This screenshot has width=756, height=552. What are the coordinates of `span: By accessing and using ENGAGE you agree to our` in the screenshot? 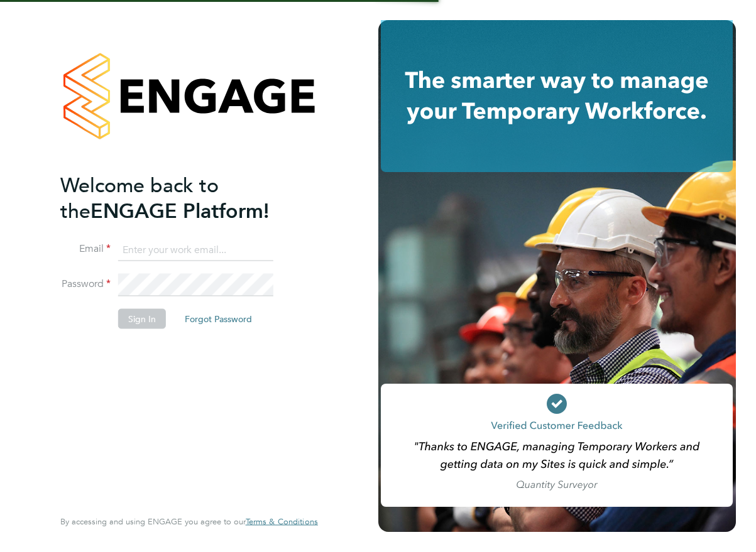 It's located at (189, 521).